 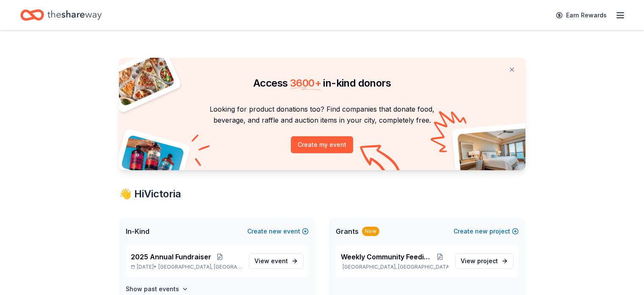 What do you see at coordinates (322, 145) in the screenshot?
I see `button: Create my event` at bounding box center [322, 145].